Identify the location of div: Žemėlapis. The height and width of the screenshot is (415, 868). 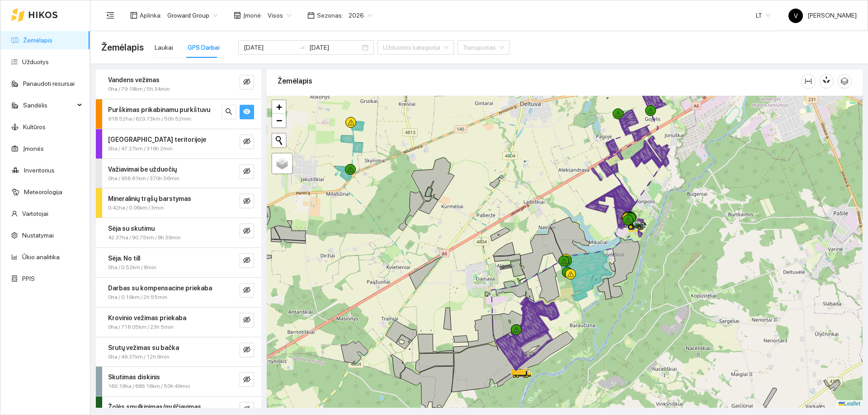
(540, 81).